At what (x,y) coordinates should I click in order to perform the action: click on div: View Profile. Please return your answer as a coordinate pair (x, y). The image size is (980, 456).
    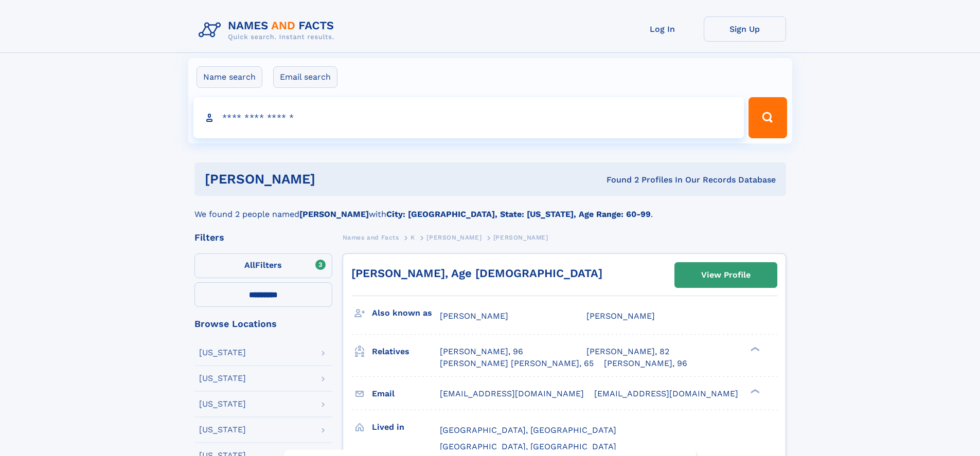
    Looking at the image, I should click on (726, 275).